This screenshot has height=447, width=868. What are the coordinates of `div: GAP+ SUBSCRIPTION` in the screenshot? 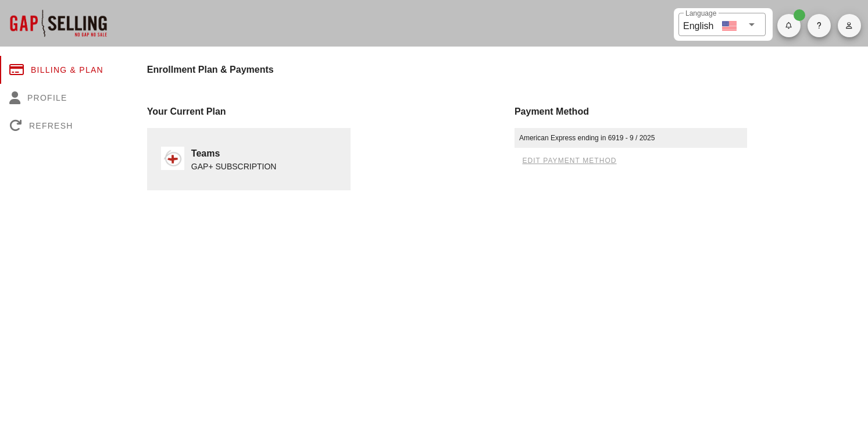 It's located at (234, 166).